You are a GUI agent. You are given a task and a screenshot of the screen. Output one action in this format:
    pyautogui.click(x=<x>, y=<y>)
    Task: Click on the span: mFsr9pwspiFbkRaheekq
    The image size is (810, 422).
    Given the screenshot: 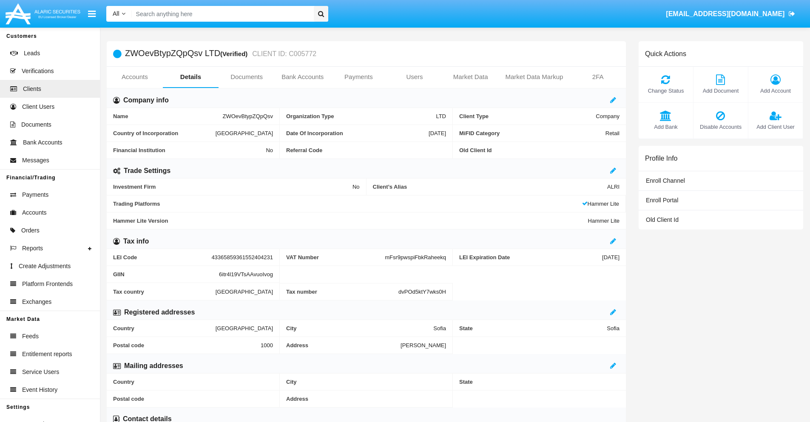 What is the action you would take?
    pyautogui.click(x=416, y=257)
    